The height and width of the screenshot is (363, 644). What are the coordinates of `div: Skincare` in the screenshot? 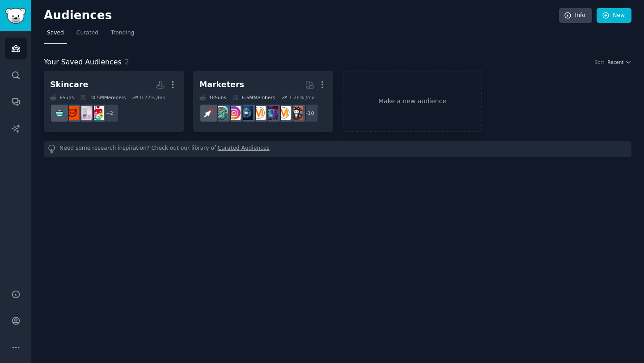 It's located at (69, 85).